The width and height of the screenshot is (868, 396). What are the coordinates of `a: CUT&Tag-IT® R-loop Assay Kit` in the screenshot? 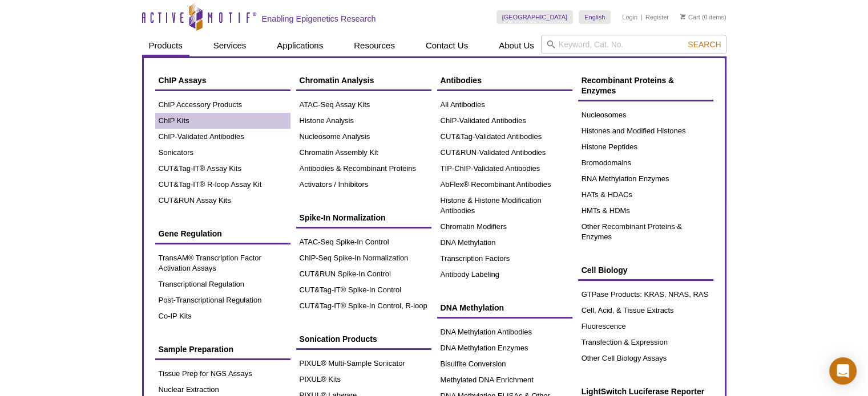 It's located at (222, 185).